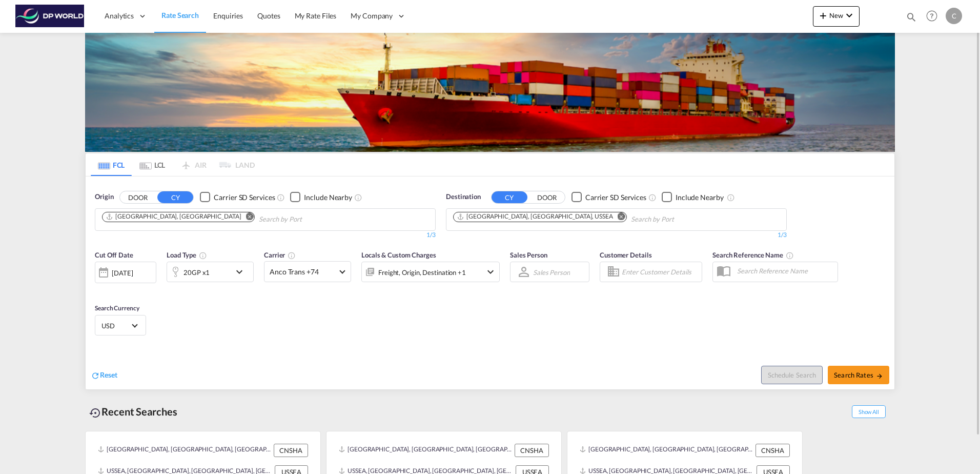 Image resolution: width=980 pixels, height=474 pixels. What do you see at coordinates (109, 374) in the screenshot?
I see `span: Reset` at bounding box center [109, 374].